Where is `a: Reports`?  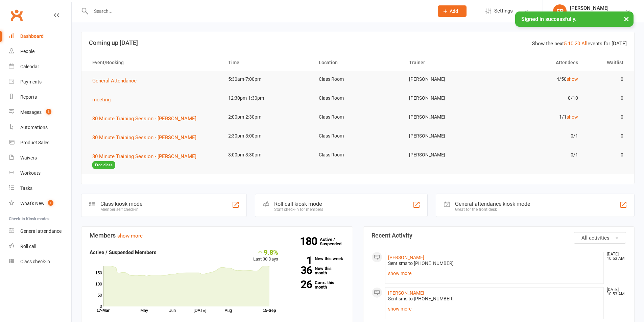 a: Reports is located at coordinates (40, 97).